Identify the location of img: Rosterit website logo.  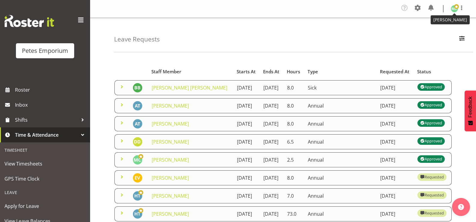
(29, 21).